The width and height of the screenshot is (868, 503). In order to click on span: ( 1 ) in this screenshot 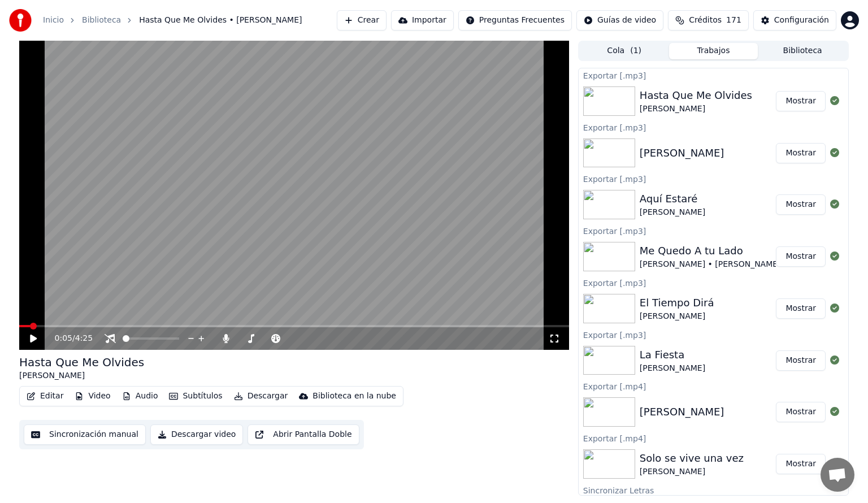, I will do `click(636, 51)`.